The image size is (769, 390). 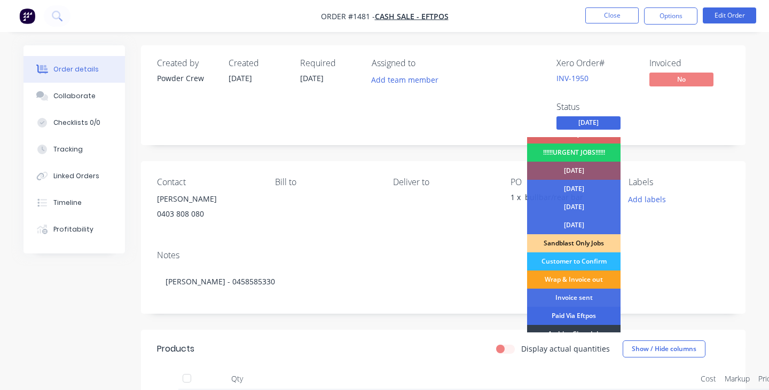 I want to click on div: Assigned to, so click(x=425, y=63).